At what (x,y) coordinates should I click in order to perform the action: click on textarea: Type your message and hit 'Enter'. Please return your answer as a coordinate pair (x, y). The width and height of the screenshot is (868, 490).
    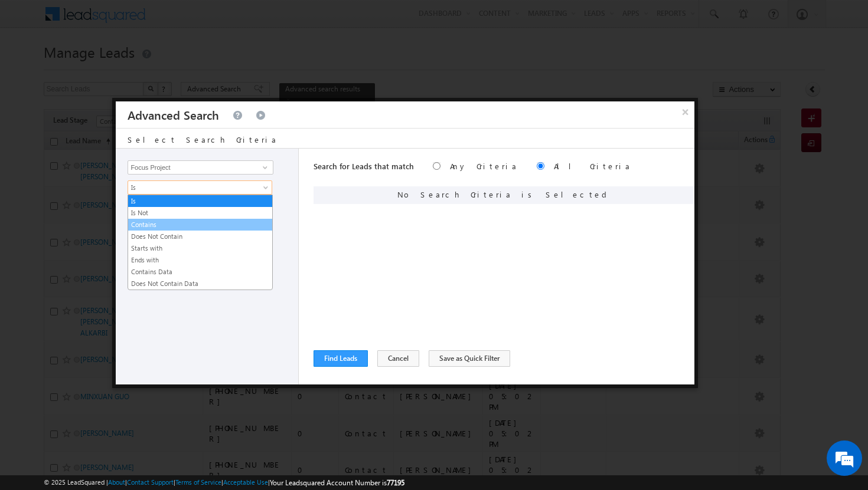
    Looking at the image, I should click on (115, 232).